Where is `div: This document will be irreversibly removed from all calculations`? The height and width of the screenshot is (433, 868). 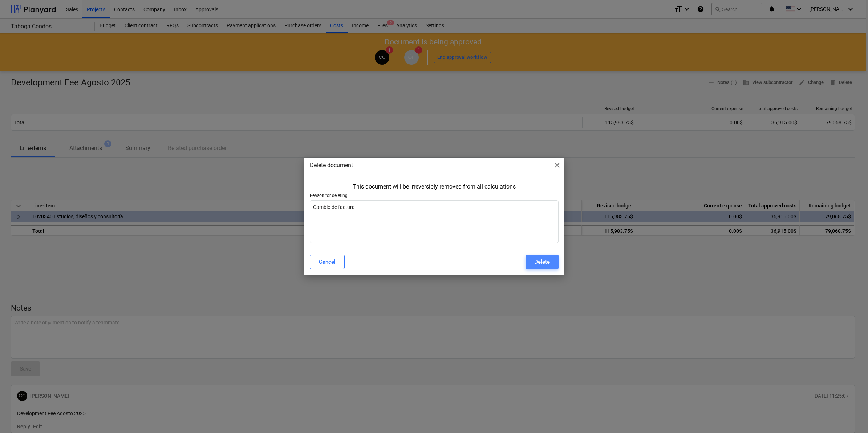 div: This document will be irreversibly removed from all calculations is located at coordinates (434, 186).